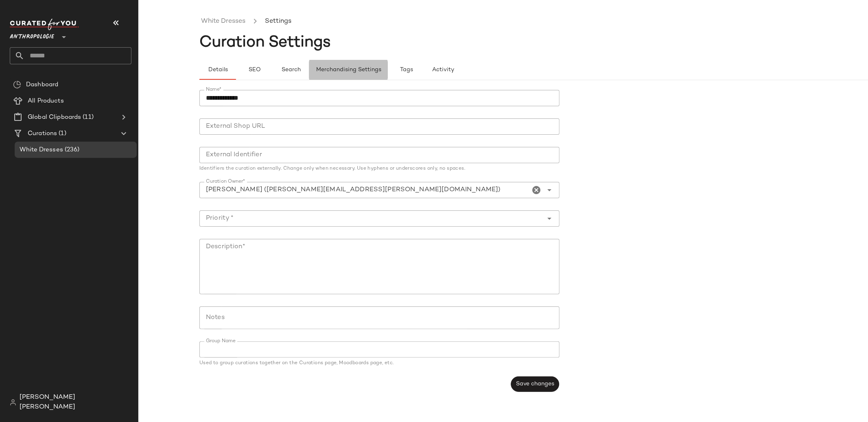  Describe the element at coordinates (217, 70) in the screenshot. I see `span: Details` at that location.